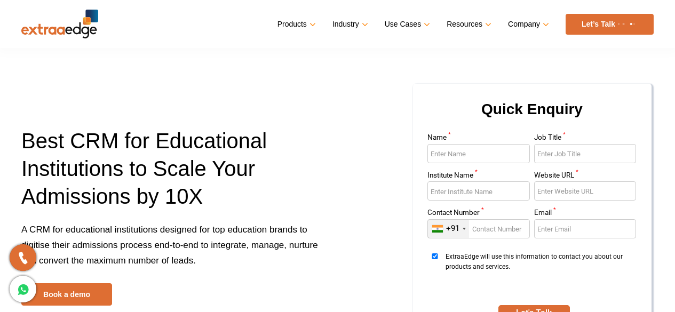 The height and width of the screenshot is (312, 675). What do you see at coordinates (296, 24) in the screenshot?
I see `a: Products` at bounding box center [296, 24].